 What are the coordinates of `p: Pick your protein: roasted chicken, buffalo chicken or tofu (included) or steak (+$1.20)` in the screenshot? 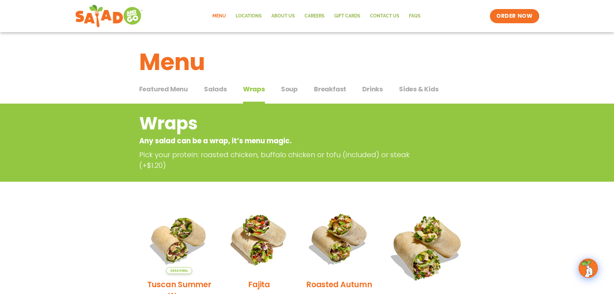 It's located at (283, 160).